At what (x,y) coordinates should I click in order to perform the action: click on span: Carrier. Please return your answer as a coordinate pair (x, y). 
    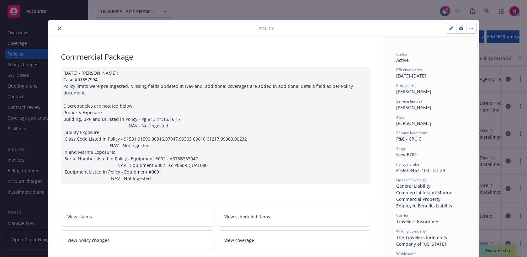
    Looking at the image, I should click on (402, 215).